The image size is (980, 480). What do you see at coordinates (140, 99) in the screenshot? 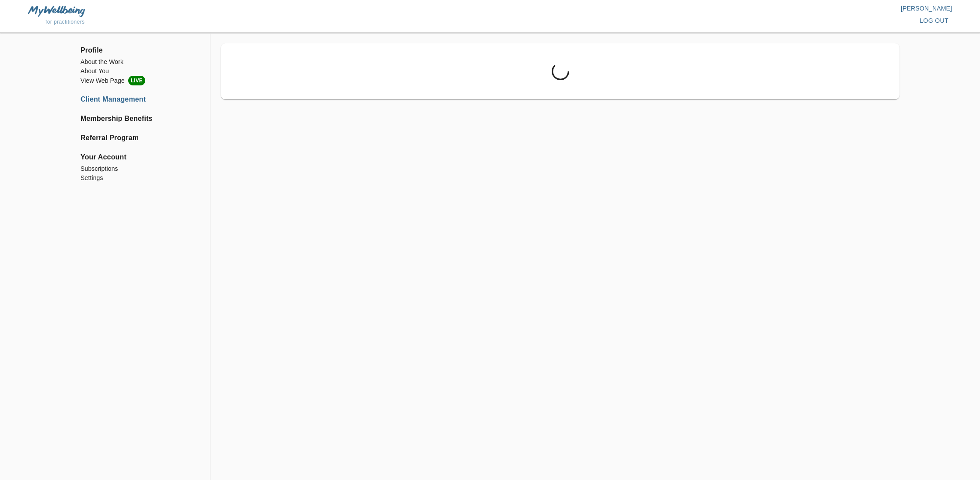
I see `li: Client Management` at bounding box center [140, 99].